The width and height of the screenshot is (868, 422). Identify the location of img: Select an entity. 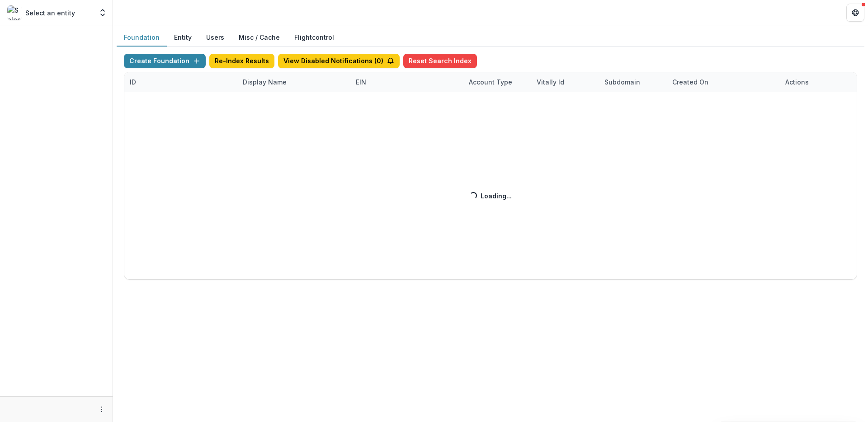
(14, 12).